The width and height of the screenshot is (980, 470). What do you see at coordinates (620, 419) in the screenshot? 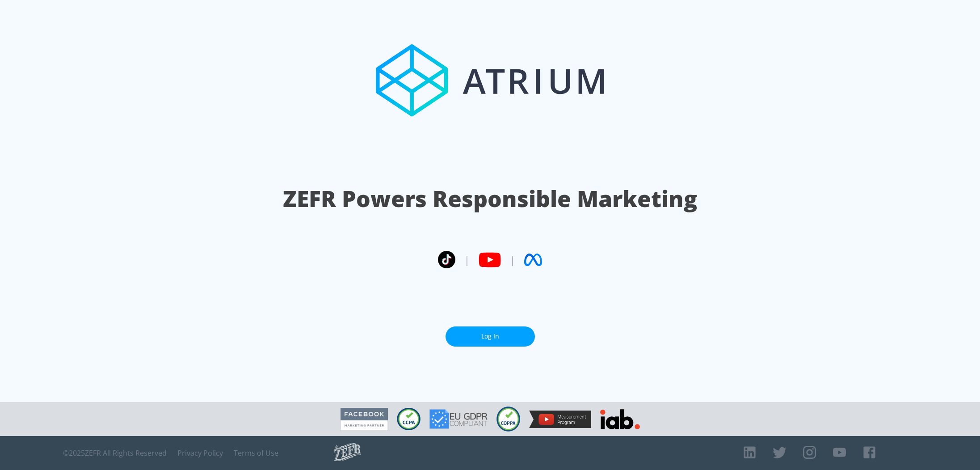
I see `img: IAB` at bounding box center [620, 419].